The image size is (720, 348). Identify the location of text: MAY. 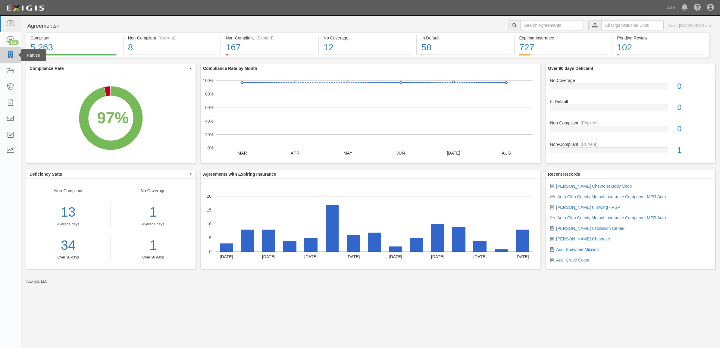
(348, 153).